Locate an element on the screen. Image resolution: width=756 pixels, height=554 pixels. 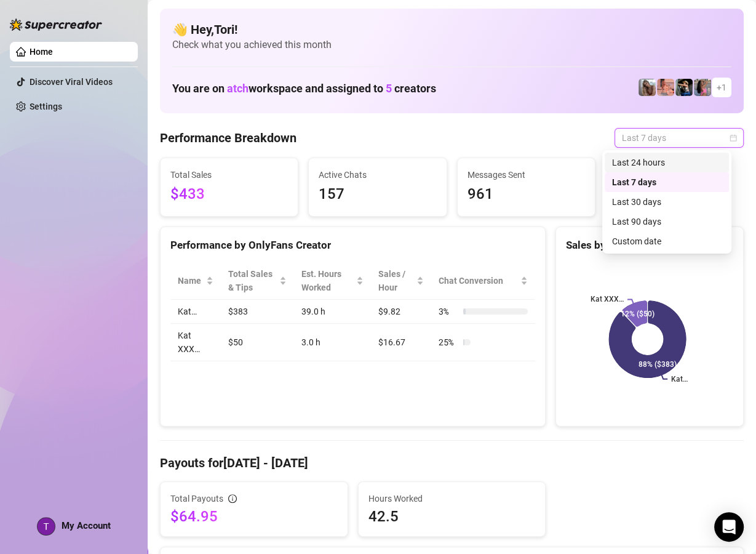
span: 42.5 is located at coordinates (452, 516).